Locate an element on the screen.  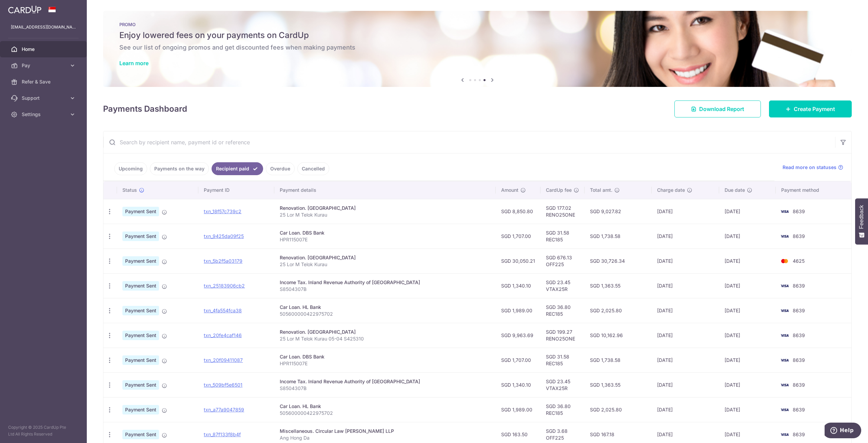
a: txn_20f09411087 is located at coordinates (223, 360).